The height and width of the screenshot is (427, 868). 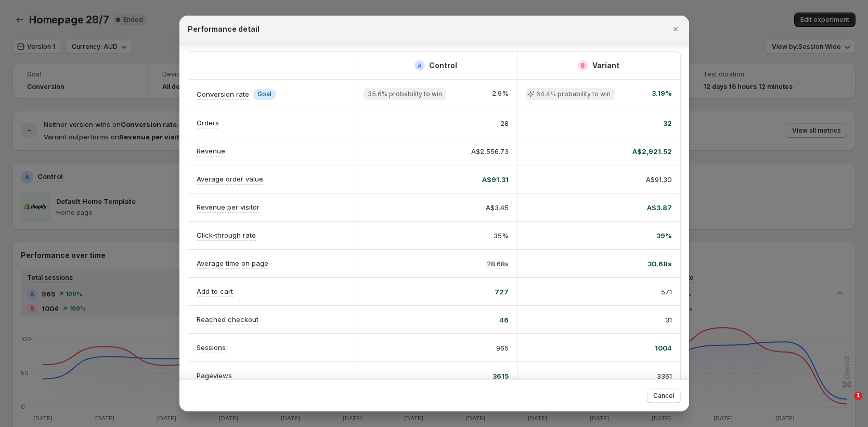 What do you see at coordinates (664, 396) in the screenshot?
I see `span: Cancel` at bounding box center [664, 396].